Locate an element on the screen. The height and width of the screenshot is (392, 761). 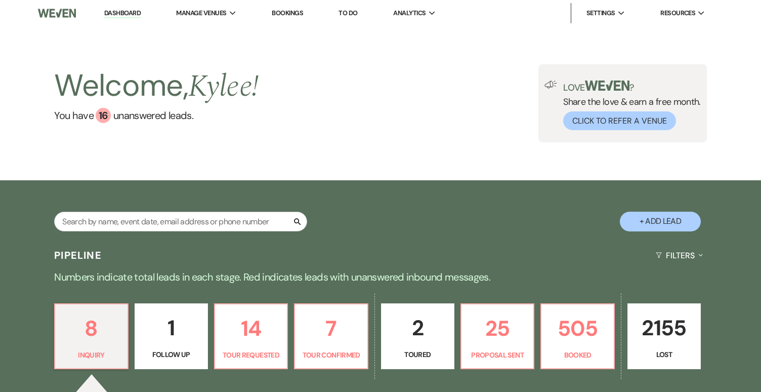
p: Follow Up is located at coordinates (171, 354).